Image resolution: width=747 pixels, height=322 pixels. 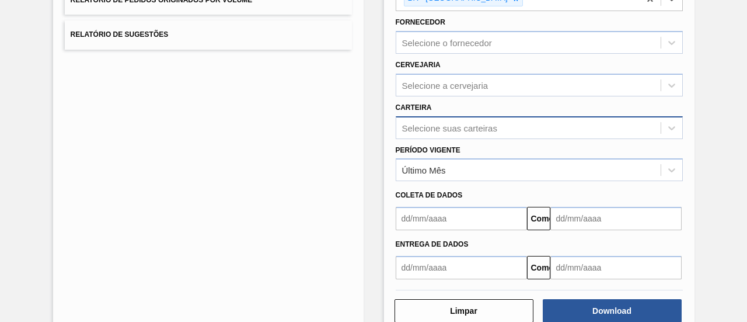 I want to click on font: Download, so click(x=612, y=311).